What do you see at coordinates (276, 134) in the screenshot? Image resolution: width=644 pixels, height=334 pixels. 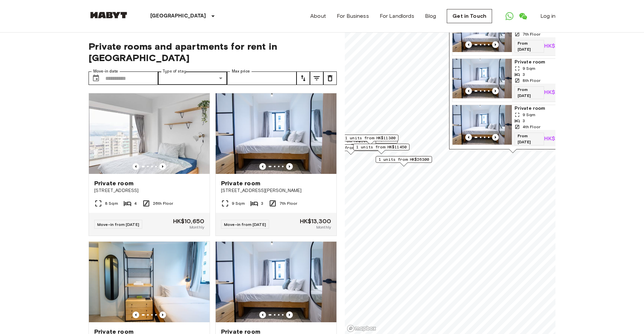 I see `img: Marketing picture of unit HK-01-046-007-03` at bounding box center [276, 134].